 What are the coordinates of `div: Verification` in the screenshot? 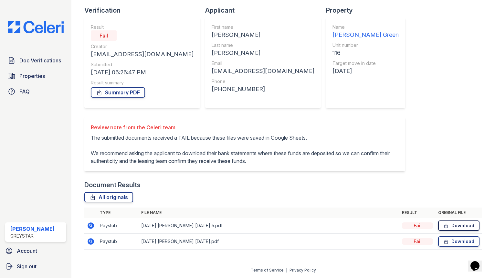 It's located at (145, 10).